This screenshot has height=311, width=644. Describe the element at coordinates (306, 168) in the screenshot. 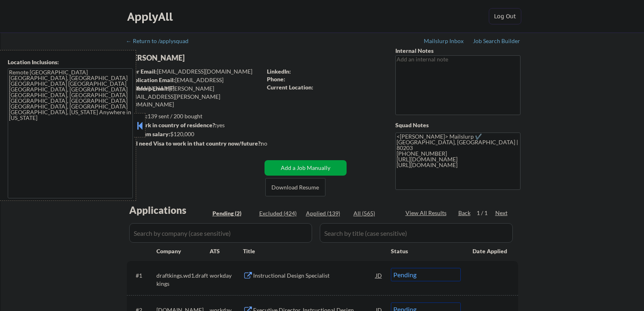

I see `button: Add a Job Manually` at that location.